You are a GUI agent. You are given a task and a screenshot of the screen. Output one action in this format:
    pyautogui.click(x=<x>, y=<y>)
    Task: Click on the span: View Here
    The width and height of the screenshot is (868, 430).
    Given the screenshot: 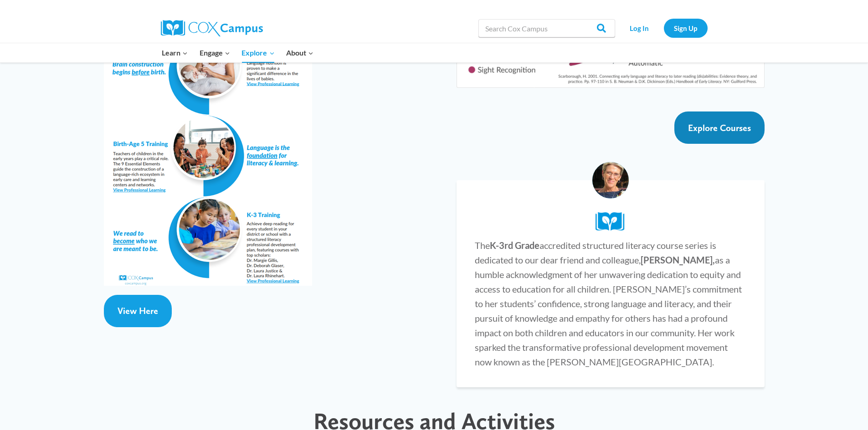 What is the action you would take?
    pyautogui.click(x=137, y=311)
    